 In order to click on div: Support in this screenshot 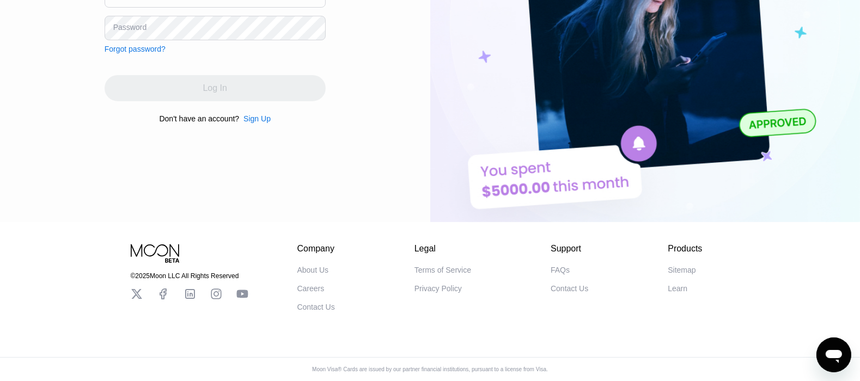, I will do `click(569, 249)`.